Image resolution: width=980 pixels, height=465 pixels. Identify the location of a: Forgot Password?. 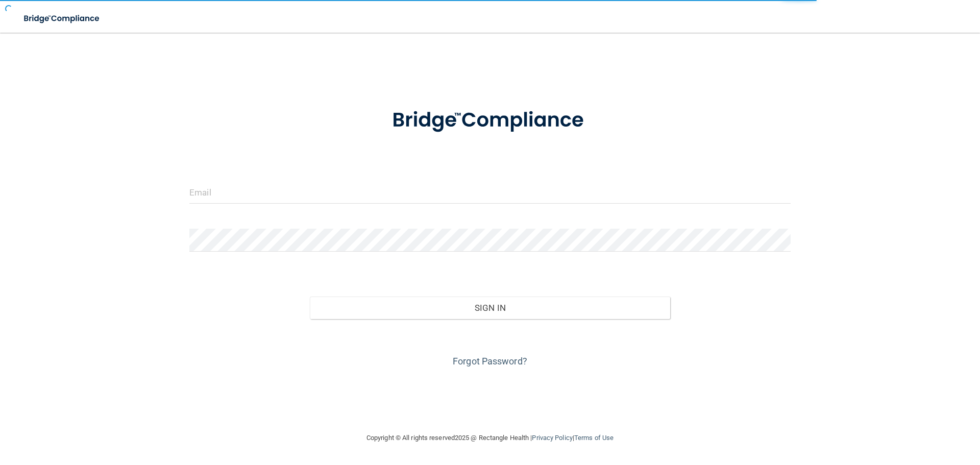
(490, 361).